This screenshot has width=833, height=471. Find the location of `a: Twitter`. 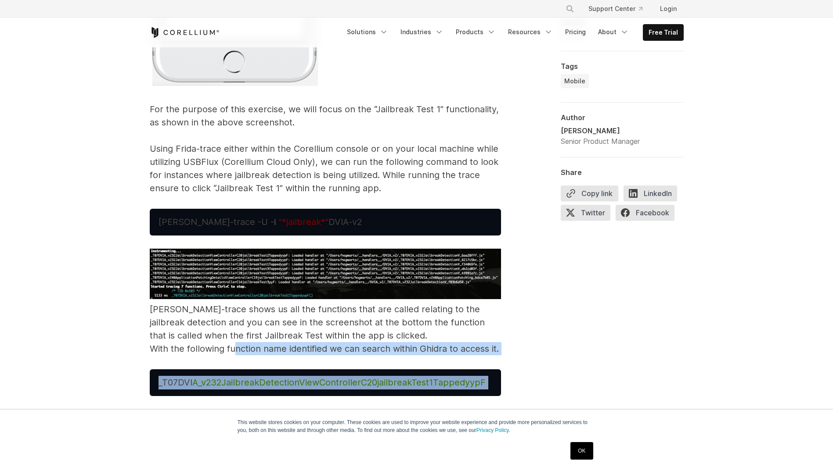

a: Twitter is located at coordinates (588, 215).